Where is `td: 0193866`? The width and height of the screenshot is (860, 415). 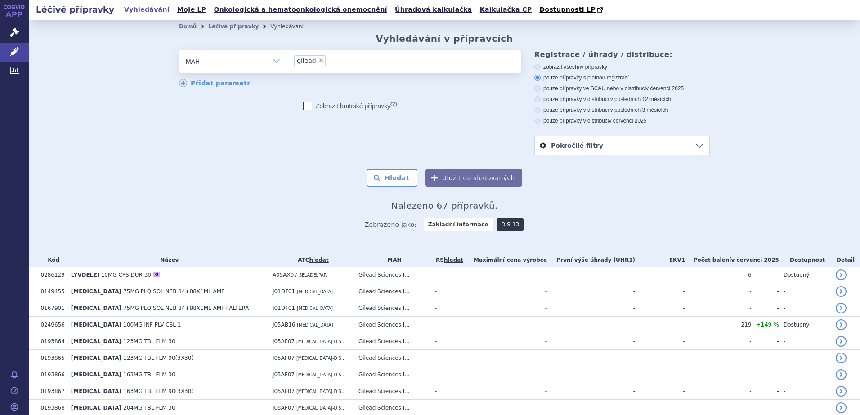
td: 0193866 is located at coordinates (51, 375).